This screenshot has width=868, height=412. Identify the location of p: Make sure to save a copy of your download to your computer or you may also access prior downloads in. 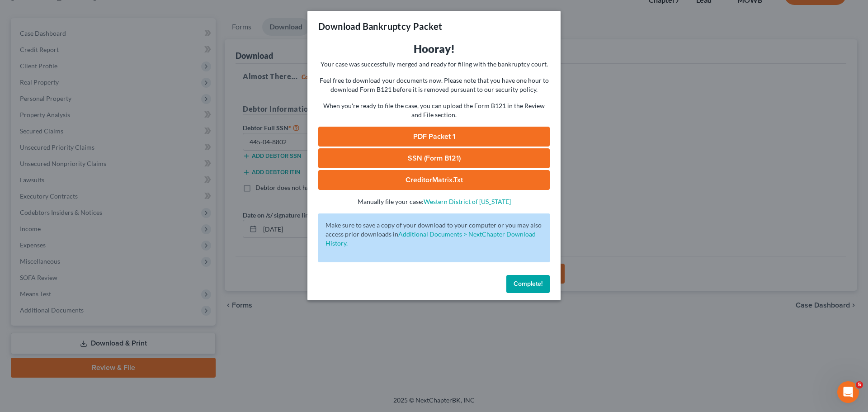
(434, 234).